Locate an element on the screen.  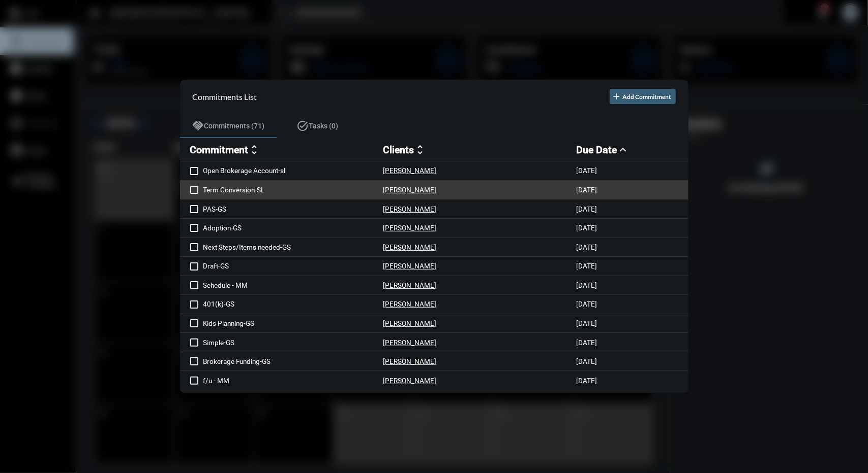
span: Tasks (0) is located at coordinates (324, 126).